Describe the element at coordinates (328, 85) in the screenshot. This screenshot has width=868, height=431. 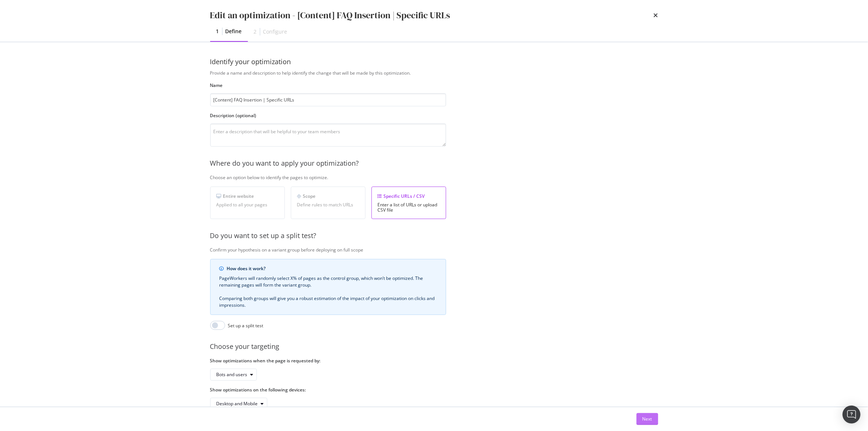
I see `label: Name` at that location.